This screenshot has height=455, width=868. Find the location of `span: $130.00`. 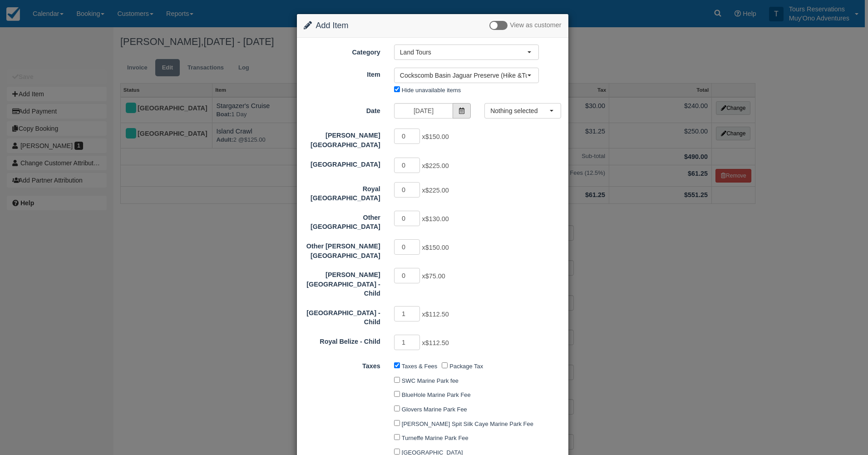

span: $130.00 is located at coordinates (437, 219).